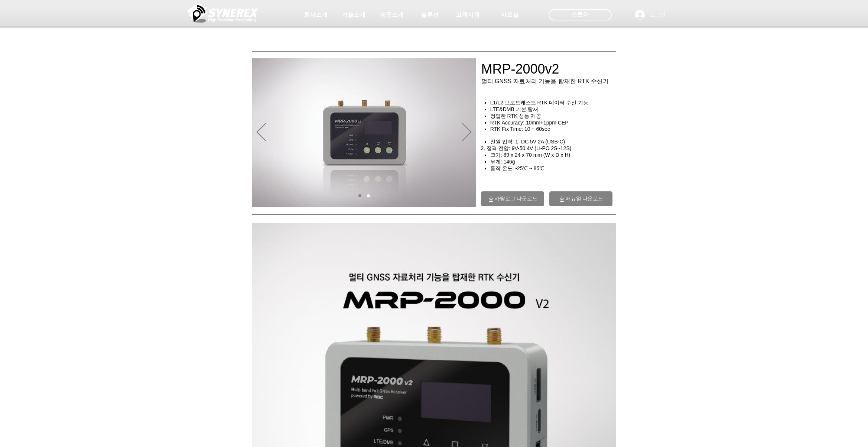  I want to click on button: 다음, so click(467, 133).